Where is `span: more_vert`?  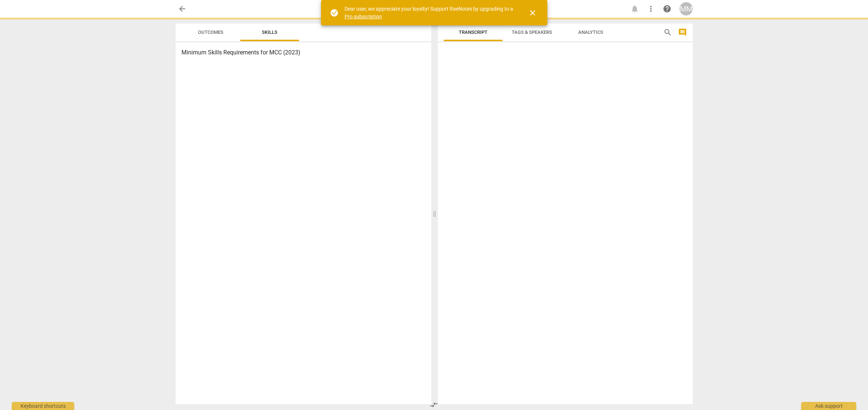 span: more_vert is located at coordinates (651, 9).